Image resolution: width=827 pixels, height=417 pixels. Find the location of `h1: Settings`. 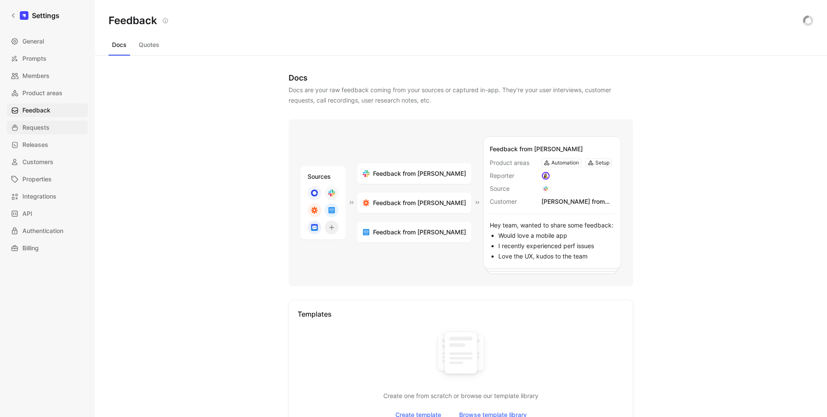

h1: Settings is located at coordinates (46, 16).